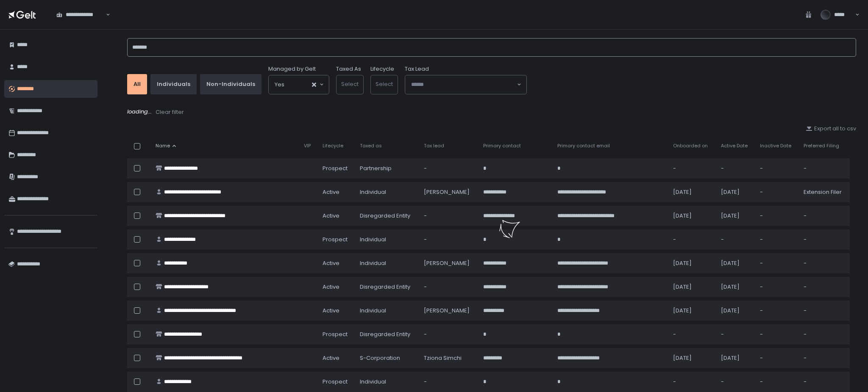 This screenshot has height=392, width=868. Describe the element at coordinates (691, 146) in the screenshot. I see `span: Onboarded on` at that location.